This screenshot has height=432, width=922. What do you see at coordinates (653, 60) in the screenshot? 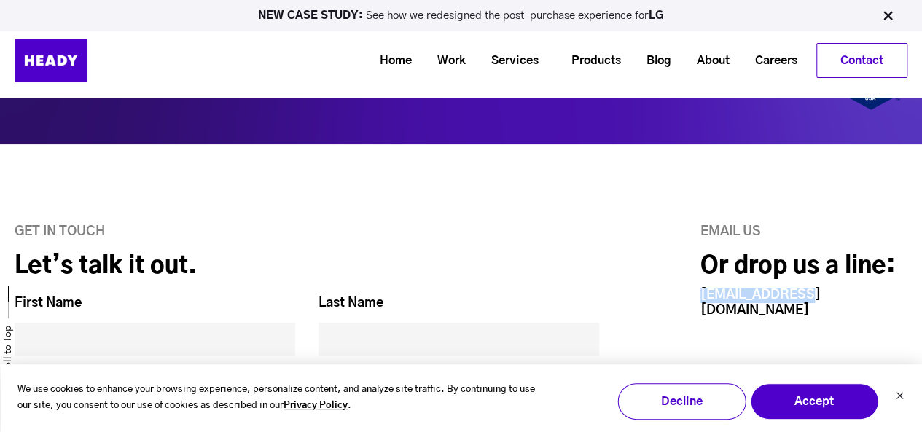
I see `a: Blog` at bounding box center [653, 60].